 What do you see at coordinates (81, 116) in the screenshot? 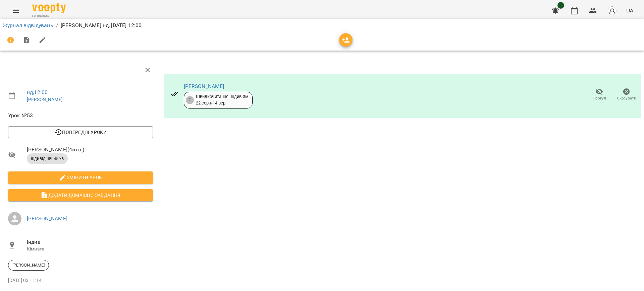
I see `span: Урок №53` at bounding box center [81, 116].